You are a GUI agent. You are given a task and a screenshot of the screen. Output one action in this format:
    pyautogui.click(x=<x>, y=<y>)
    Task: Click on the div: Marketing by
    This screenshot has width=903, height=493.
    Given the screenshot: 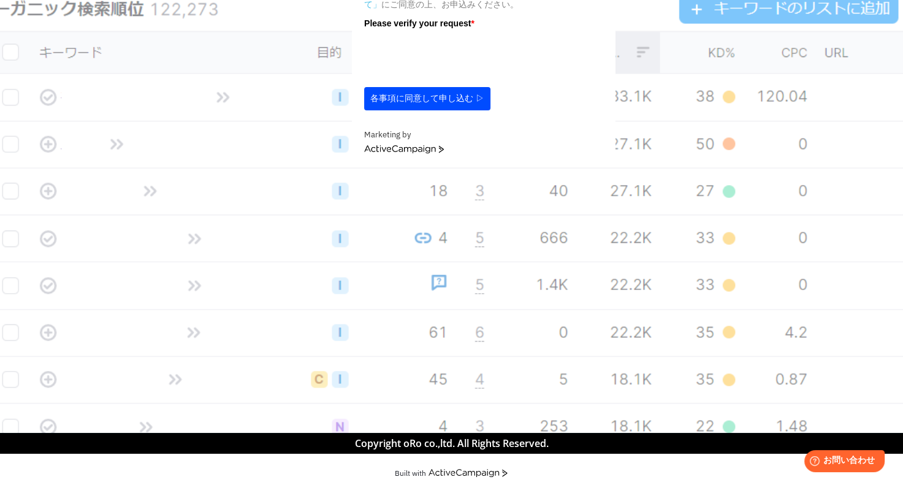 What is the action you would take?
    pyautogui.click(x=484, y=135)
    